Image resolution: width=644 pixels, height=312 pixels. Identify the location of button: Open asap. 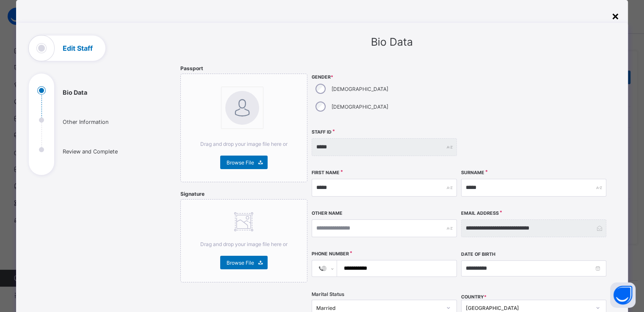
(622, 295).